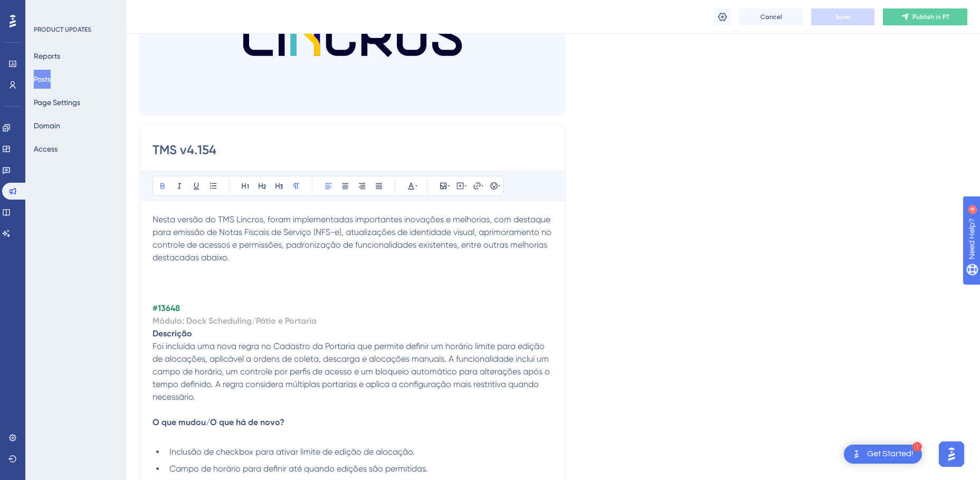 This screenshot has width=980, height=480. What do you see at coordinates (843, 17) in the screenshot?
I see `span: Save` at bounding box center [843, 17].